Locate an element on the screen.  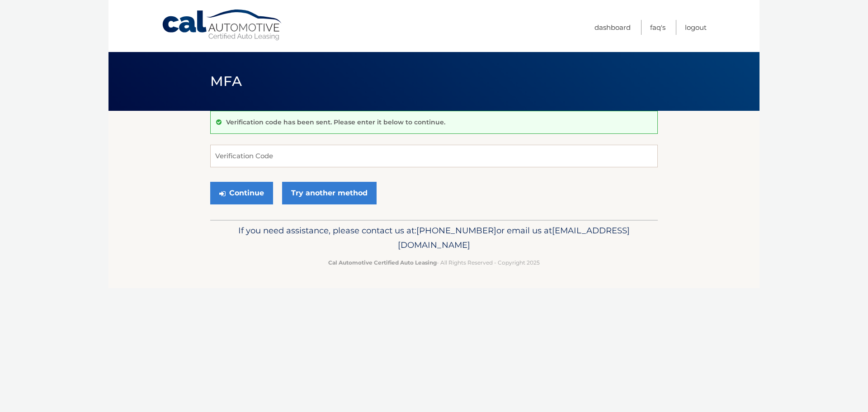
p: If you need assistance, please contact us at: or email us at is located at coordinates (434, 238).